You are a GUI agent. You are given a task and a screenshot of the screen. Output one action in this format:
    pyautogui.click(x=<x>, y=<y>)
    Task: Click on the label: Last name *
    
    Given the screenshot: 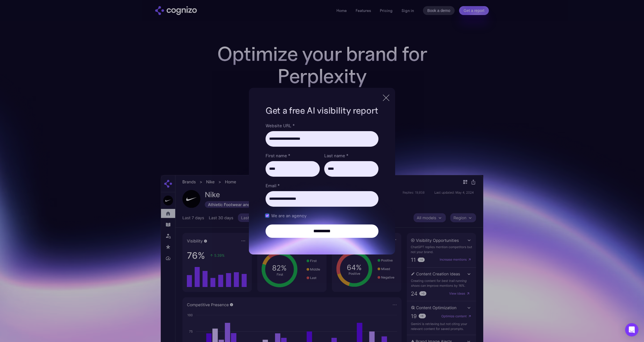 What is the action you would take?
    pyautogui.click(x=351, y=156)
    